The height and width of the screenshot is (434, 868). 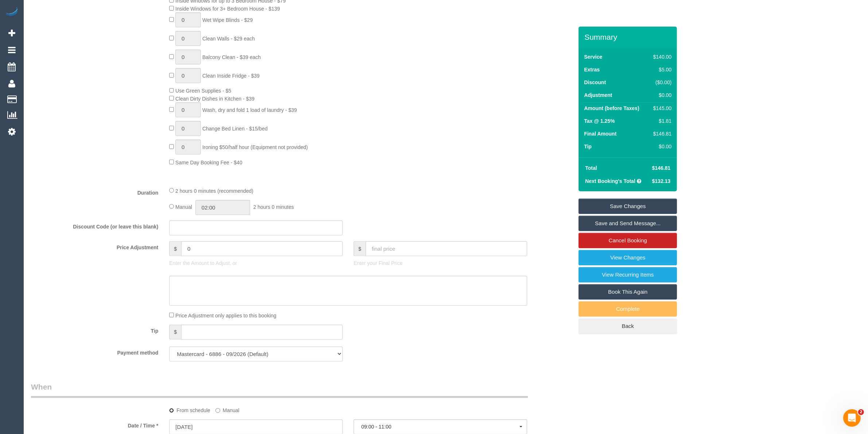 I want to click on span: 2 hours 0 minutes (recommended), so click(x=214, y=191).